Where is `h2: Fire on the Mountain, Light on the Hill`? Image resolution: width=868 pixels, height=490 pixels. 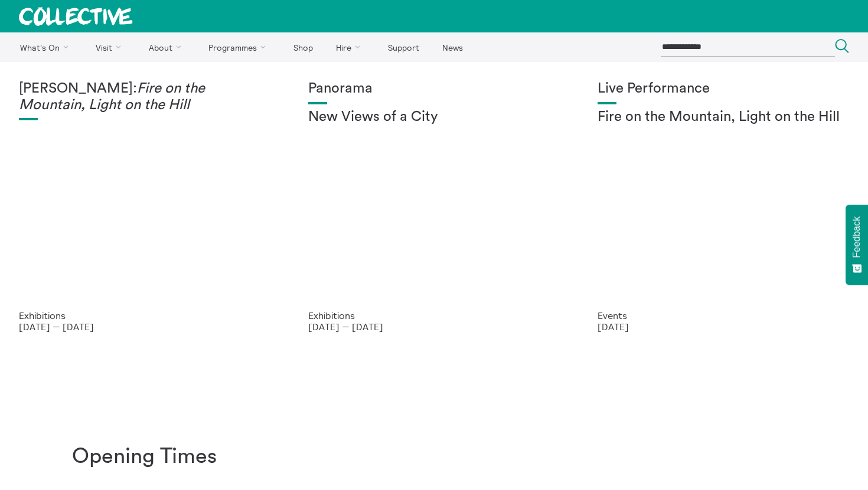
h2: Fire on the Mountain, Light on the Hill is located at coordinates (723, 117).